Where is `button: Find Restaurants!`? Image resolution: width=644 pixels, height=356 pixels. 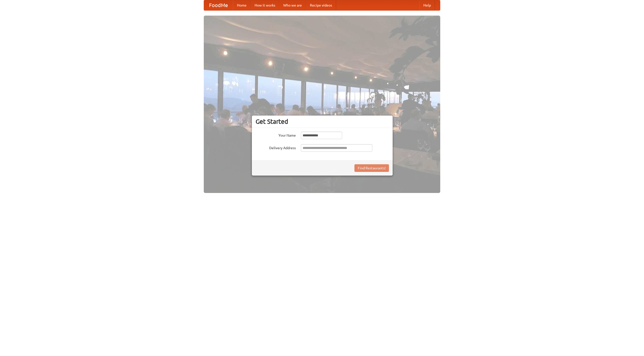 button: Find Restaurants! is located at coordinates (372, 168).